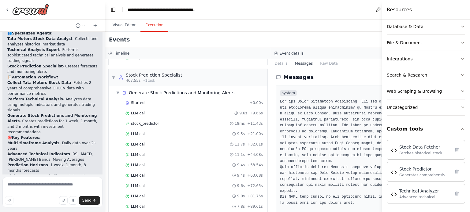  Describe the element at coordinates (407, 75) in the screenshot. I see `div: Search & Research` at that location.